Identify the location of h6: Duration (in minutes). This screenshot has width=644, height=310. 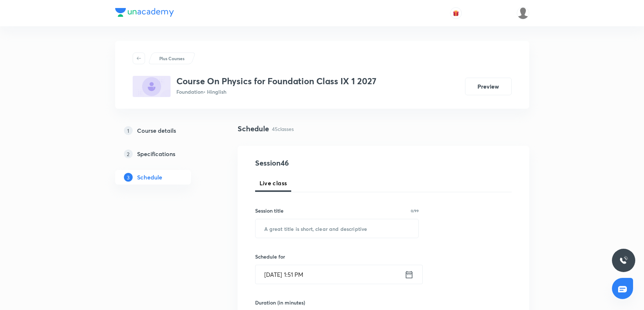
(280, 303).